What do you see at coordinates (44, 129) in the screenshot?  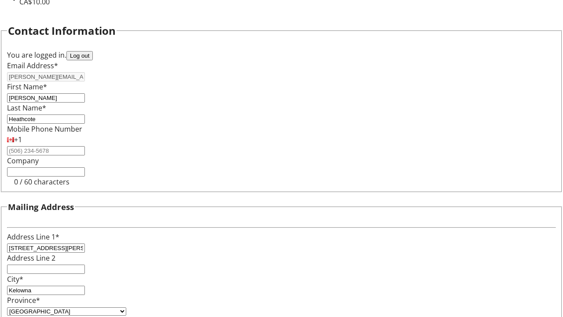 I see `label: Mobile Phone Number` at bounding box center [44, 129].